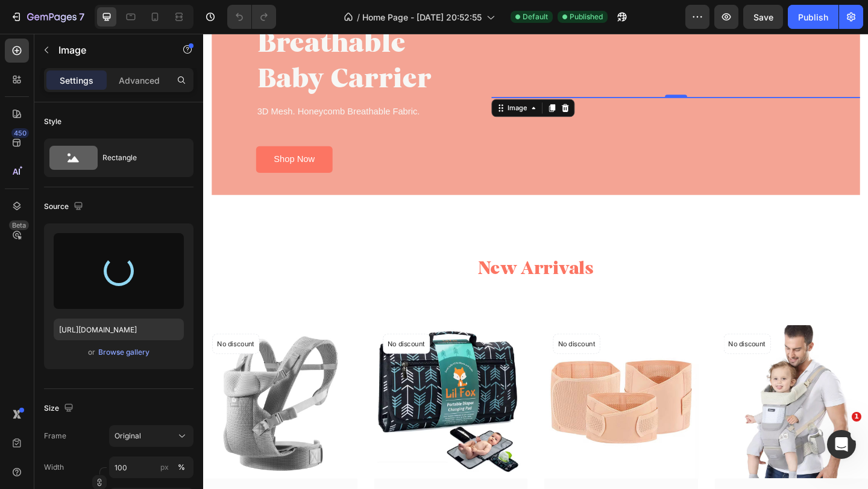 This screenshot has width=868, height=489. What do you see at coordinates (53, 468) in the screenshot?
I see `label: Width` at bounding box center [53, 468].